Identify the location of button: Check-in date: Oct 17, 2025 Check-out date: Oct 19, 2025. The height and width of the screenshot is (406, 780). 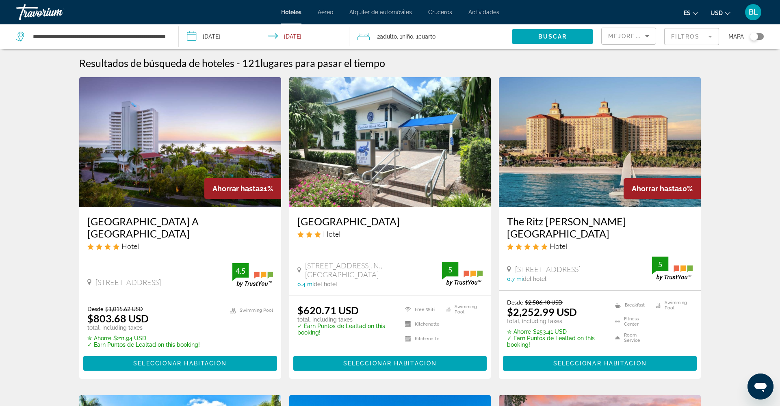
(264, 37).